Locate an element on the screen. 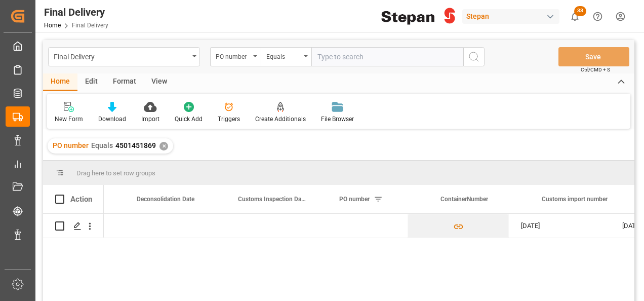  button: search button is located at coordinates (474, 57).